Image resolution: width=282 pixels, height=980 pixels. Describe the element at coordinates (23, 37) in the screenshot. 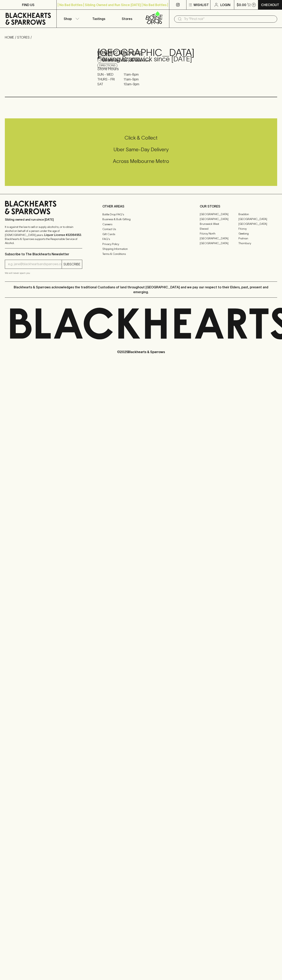

I see `a: STORES` at that location.